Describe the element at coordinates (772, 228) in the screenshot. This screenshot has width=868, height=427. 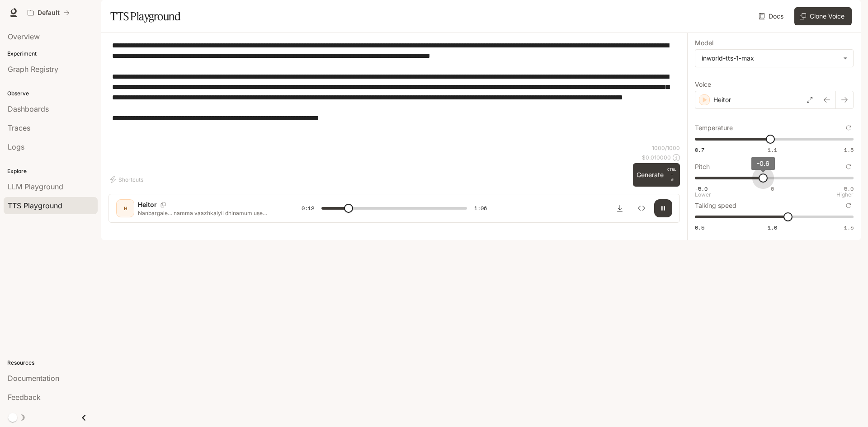
I see `span: 1.0` at that location.